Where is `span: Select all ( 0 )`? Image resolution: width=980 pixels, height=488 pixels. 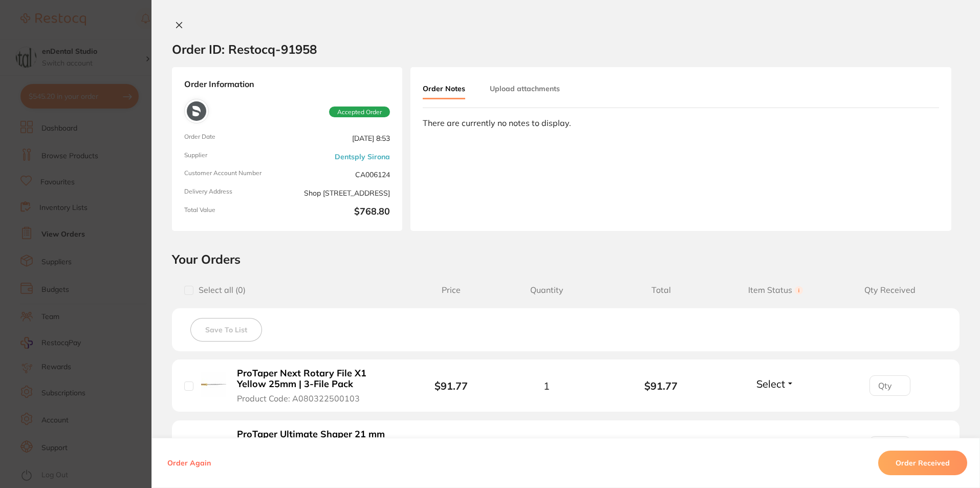
span: Select all ( 0 ) is located at coordinates (220, 290).